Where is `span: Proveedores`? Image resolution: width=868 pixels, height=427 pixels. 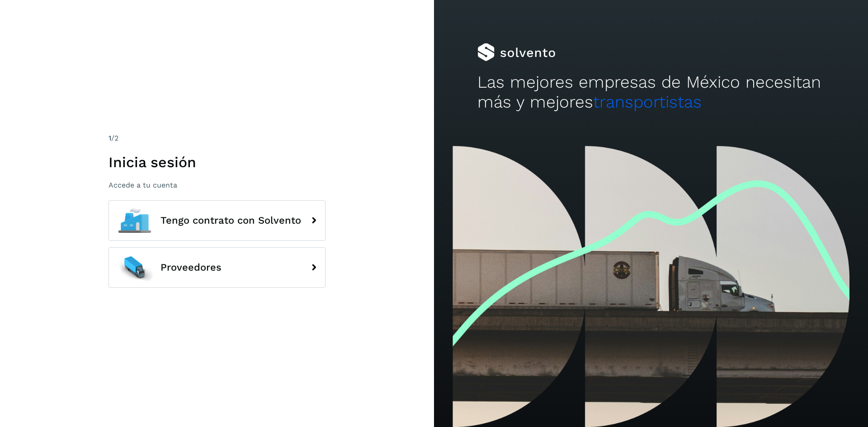
span: Proveedores is located at coordinates (191, 267).